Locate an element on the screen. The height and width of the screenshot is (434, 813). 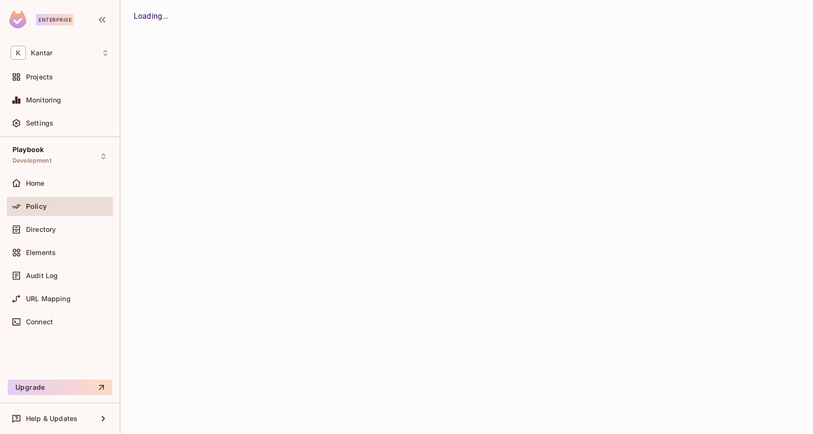
span: Directory is located at coordinates (41, 230).